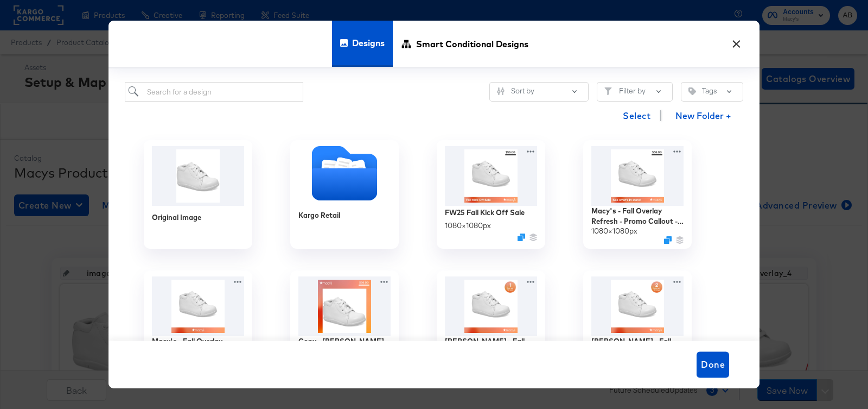  What do you see at coordinates (491, 194) in the screenshot?
I see `div: FW25 Fall Kick Off Sale1080×1080pxDuplicate` at bounding box center [491, 194].